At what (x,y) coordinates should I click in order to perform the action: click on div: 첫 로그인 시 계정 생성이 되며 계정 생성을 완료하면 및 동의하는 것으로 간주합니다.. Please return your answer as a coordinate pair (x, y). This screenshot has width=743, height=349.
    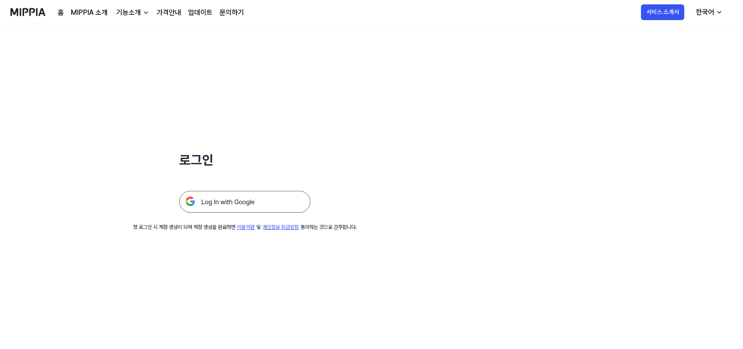
    Looking at the image, I should click on (245, 227).